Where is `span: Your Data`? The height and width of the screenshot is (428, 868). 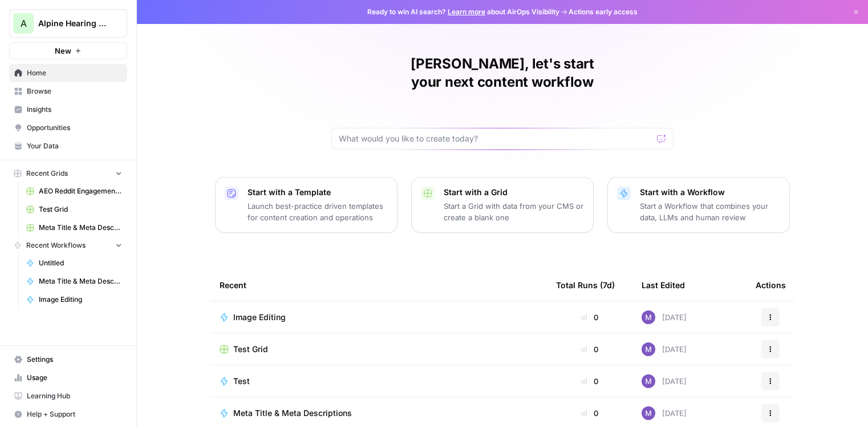 span: Your Data is located at coordinates (74, 146).